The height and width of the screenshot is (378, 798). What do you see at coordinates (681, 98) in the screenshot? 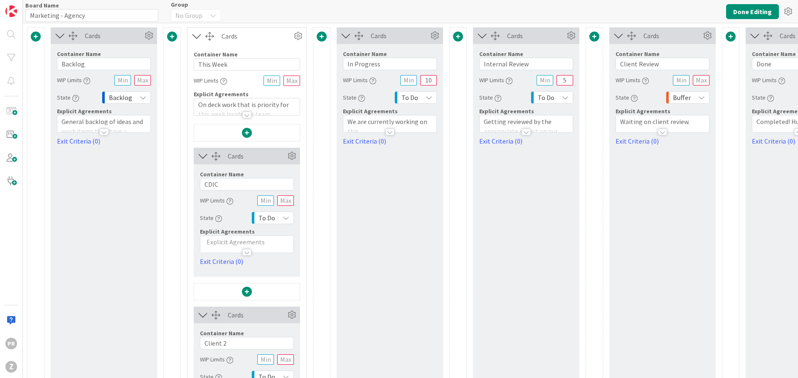
I see `span: Buffer` at bounding box center [681, 98].